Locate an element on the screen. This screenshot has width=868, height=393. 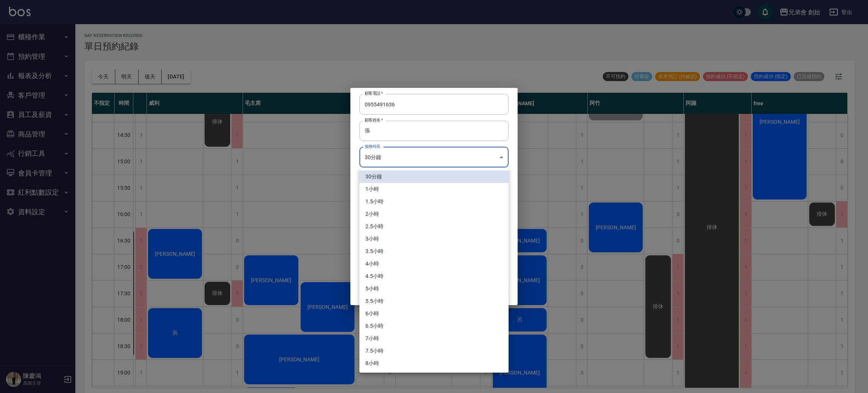
li: 4小時 is located at coordinates (434, 264).